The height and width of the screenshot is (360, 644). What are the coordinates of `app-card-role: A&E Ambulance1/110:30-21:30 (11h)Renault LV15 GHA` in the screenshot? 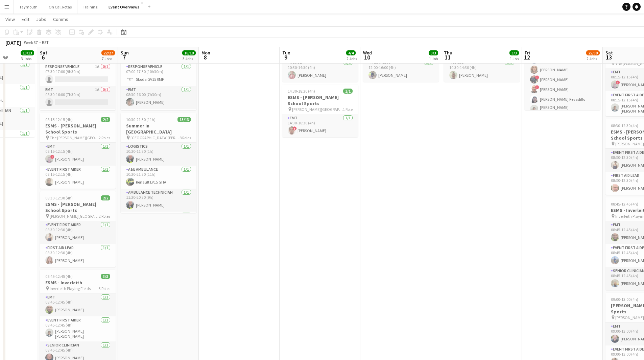 It's located at (159, 177).